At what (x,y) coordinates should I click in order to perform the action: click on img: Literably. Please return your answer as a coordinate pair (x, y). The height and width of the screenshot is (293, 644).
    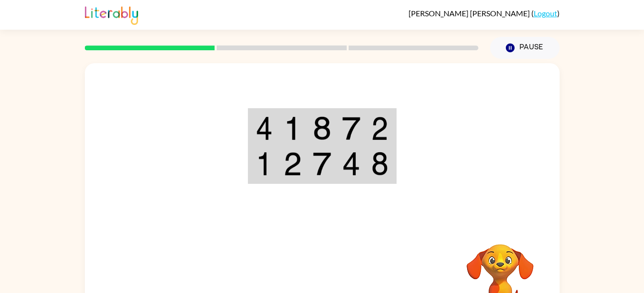
    Looking at the image, I should click on (112, 14).